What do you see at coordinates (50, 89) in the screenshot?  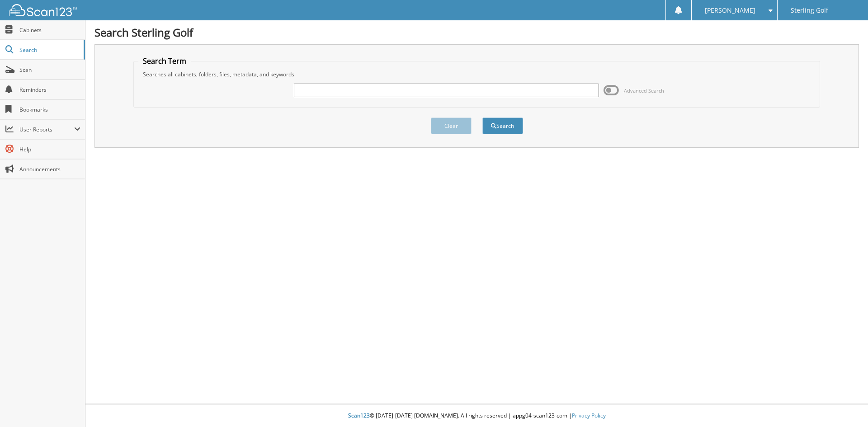 I see `span: Reminders` at bounding box center [50, 89].